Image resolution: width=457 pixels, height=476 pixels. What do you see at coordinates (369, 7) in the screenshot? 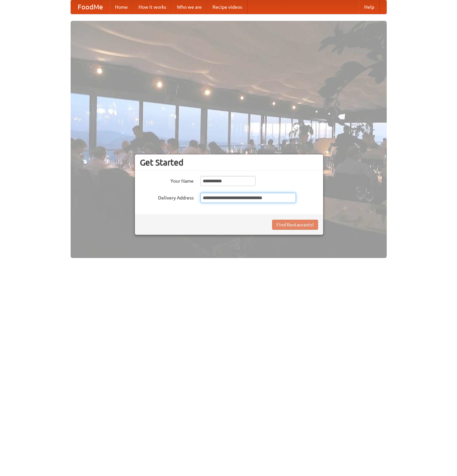
I see `a: Help` at bounding box center [369, 7].